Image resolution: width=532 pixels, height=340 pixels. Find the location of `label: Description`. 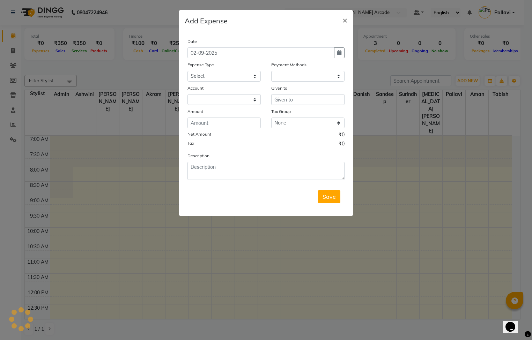

label: Description is located at coordinates (198, 156).